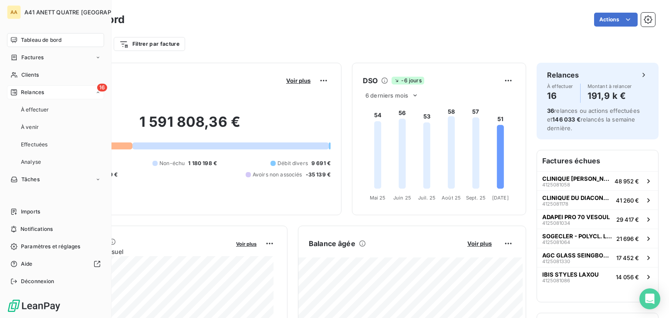 The height and width of the screenshot is (318, 669). I want to click on h6: Factures échues, so click(597, 161).